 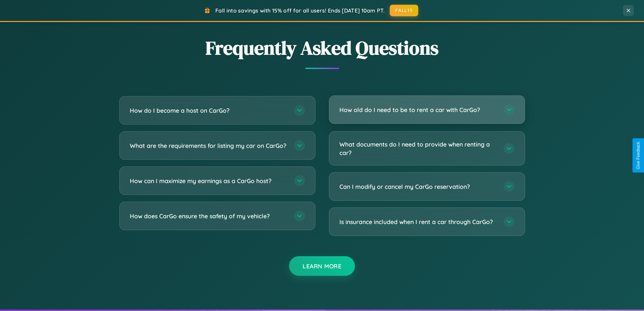 I want to click on h3: What documents do I need to provide when renting a car?, so click(x=418, y=148).